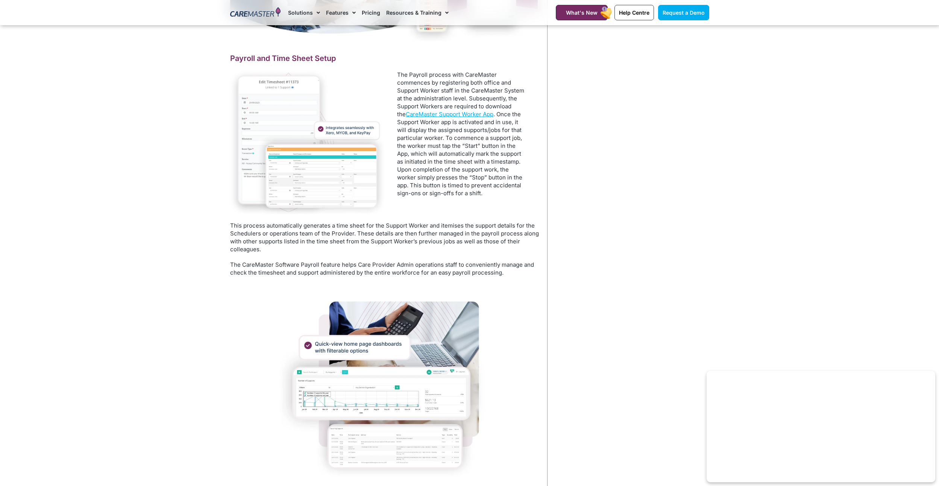 The image size is (939, 486). I want to click on img: CareMaster Logo, so click(255, 13).